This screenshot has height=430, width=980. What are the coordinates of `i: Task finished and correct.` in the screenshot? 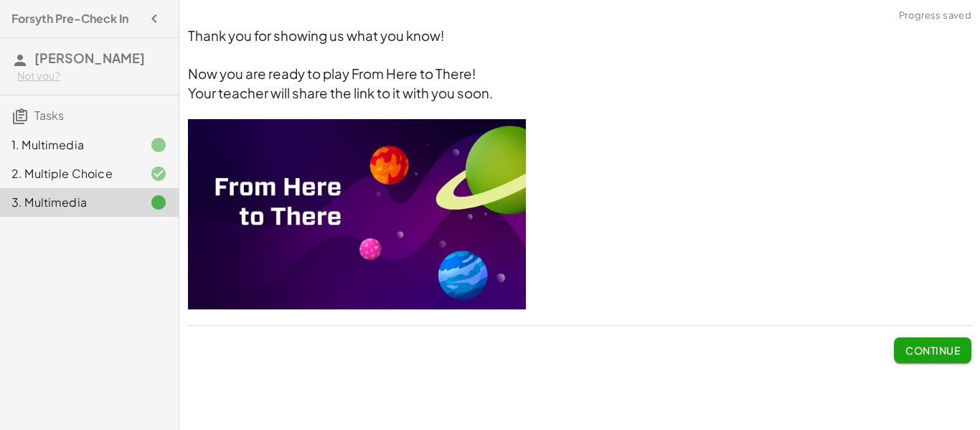 It's located at (158, 174).